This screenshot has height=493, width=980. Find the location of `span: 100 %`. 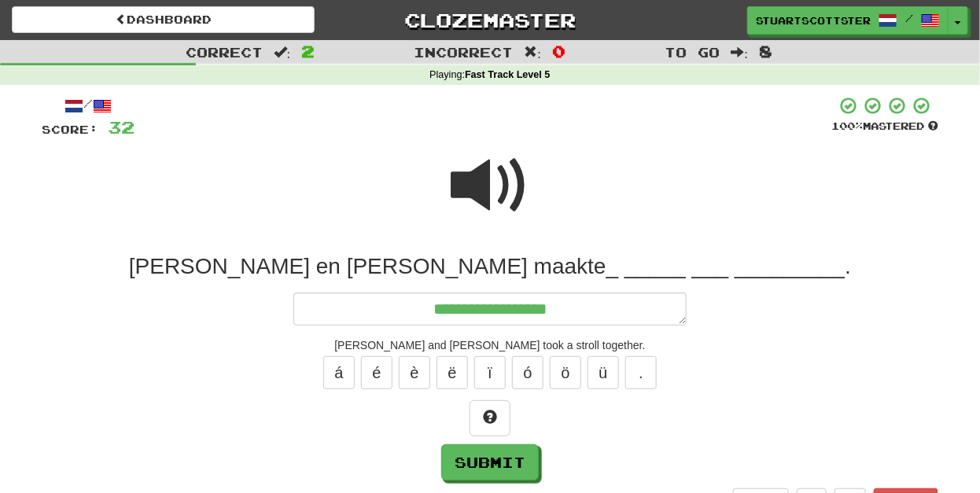

span: 100 % is located at coordinates (847, 126).